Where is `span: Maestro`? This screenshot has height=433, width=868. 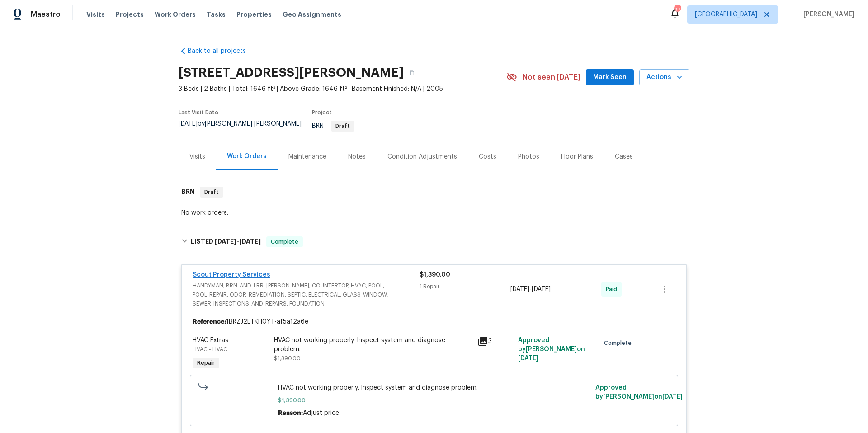 span: Maestro is located at coordinates (46, 14).